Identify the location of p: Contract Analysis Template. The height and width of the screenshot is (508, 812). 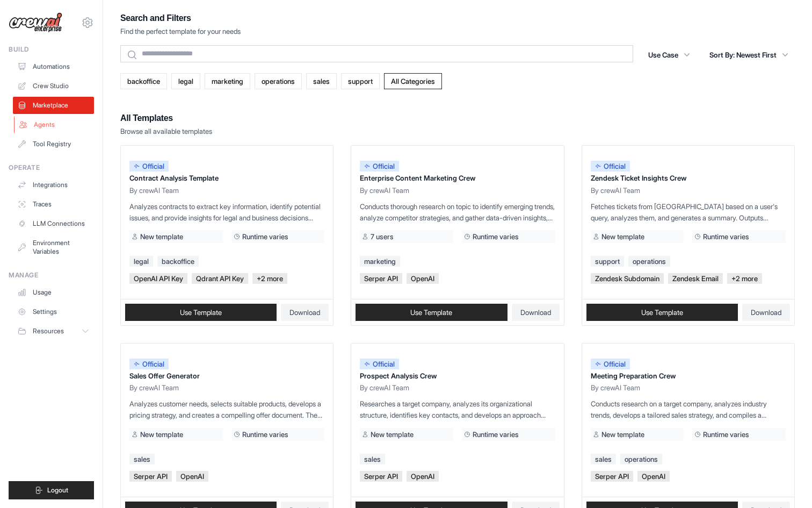
(226, 179).